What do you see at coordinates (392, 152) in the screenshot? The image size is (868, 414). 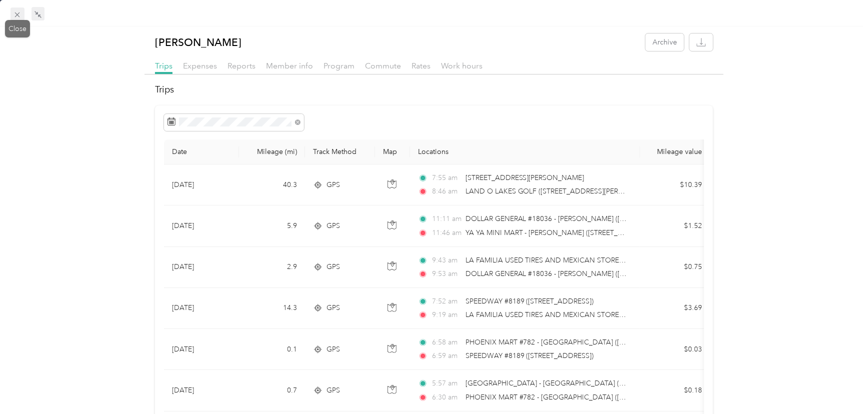 I see `th: Map` at bounding box center [392, 152].